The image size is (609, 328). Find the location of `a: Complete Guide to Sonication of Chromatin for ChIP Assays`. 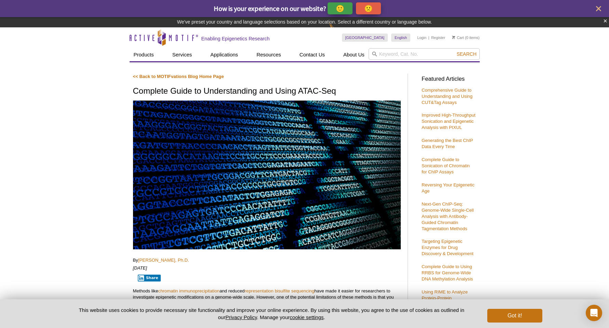

a: Complete Guide to Sonication of Chromatin for ChIP Assays is located at coordinates (446, 166).